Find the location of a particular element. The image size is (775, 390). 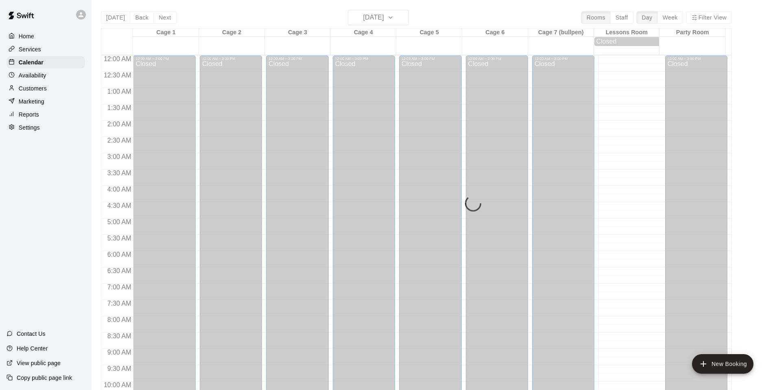

div: Marketing is located at coordinates (46, 101).